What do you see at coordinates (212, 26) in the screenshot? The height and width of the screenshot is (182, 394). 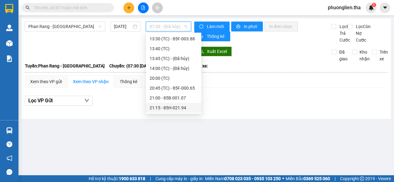 I see `button: syncLàm mới` at bounding box center [212, 26].